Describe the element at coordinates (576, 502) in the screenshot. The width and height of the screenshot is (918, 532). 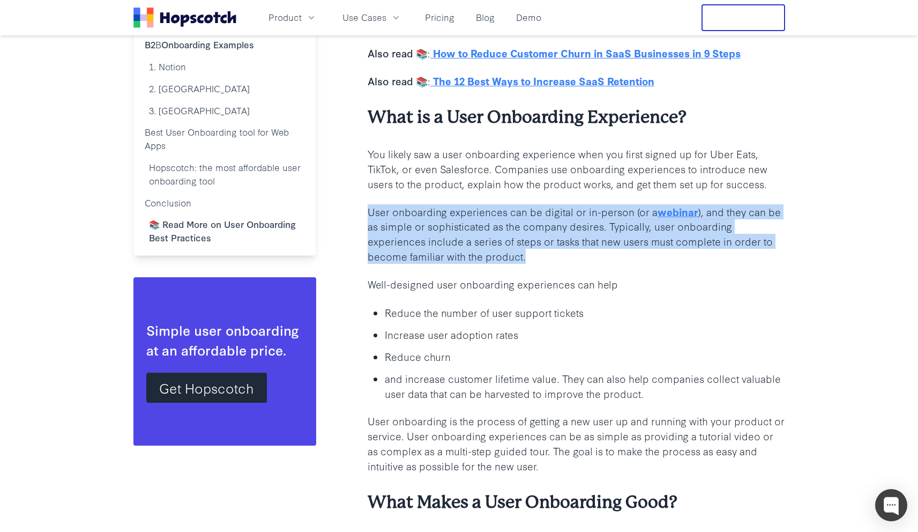
I see `h3: What Makes a User Onboarding Good?` at that location.